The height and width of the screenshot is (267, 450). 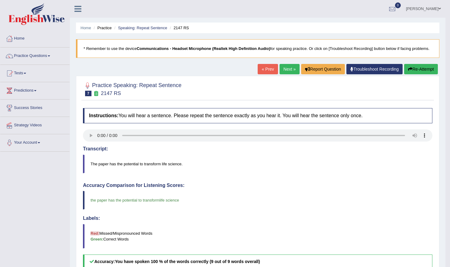 I want to click on span: the paper has the potential to transform, so click(x=125, y=200).